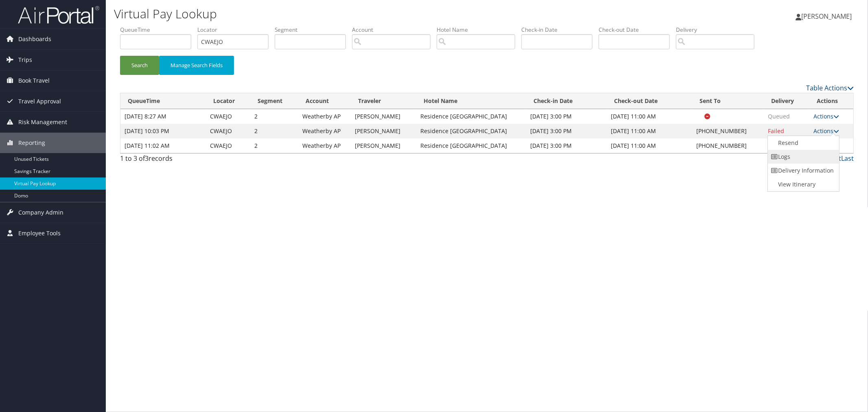 The height and width of the screenshot is (412, 868). I want to click on span: Trips, so click(25, 60).